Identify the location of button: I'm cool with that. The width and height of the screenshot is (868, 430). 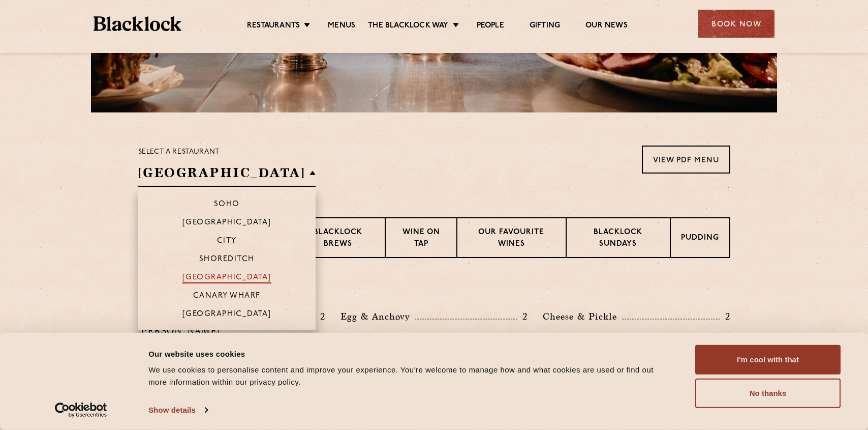
(768, 360).